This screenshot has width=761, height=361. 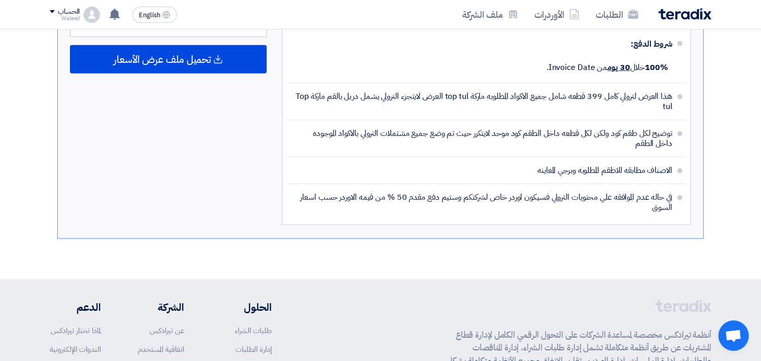 I want to click on a: الندوات الإلكترونية, so click(x=75, y=349).